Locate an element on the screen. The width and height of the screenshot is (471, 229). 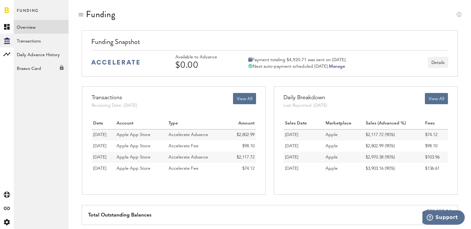
td: $103.96 is located at coordinates (436, 157).